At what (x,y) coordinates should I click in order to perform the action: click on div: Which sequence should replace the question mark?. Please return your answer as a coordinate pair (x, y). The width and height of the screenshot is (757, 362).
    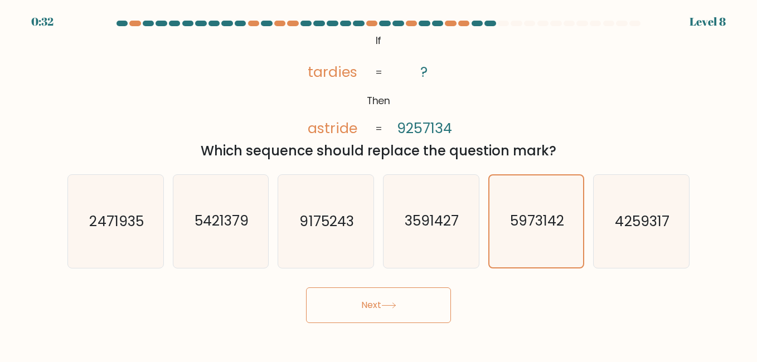
    Looking at the image, I should click on (378, 151).